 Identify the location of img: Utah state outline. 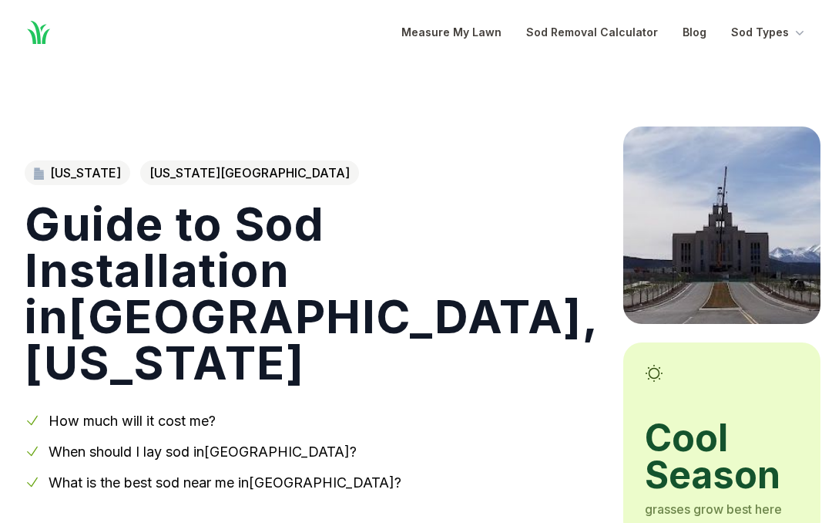
(39, 173).